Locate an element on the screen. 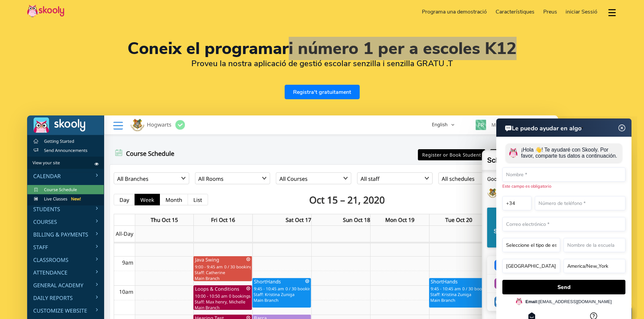  a: iniciar Sessió is located at coordinates (581, 12).